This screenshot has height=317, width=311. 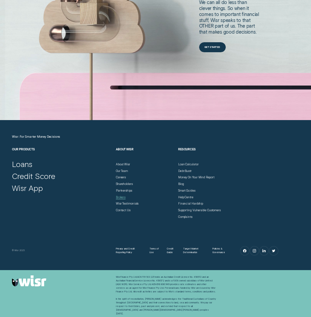 What do you see at coordinates (121, 177) in the screenshot?
I see `div: Careers` at bounding box center [121, 177].